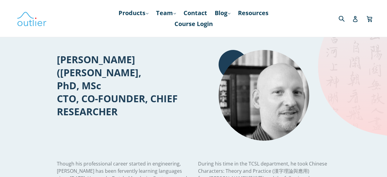 This screenshot has height=177, width=387. Describe the element at coordinates (253, 13) in the screenshot. I see `a: Resources` at that location.